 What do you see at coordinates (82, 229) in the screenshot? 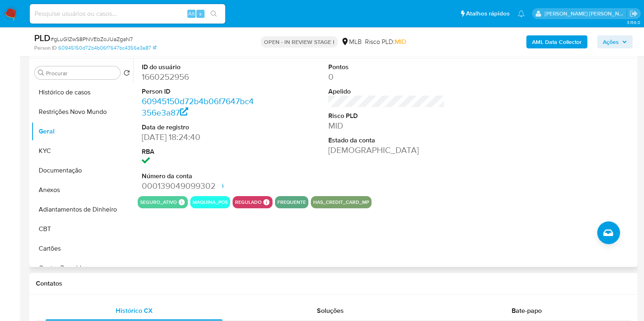
I see `button: CBT` at bounding box center [82, 229].